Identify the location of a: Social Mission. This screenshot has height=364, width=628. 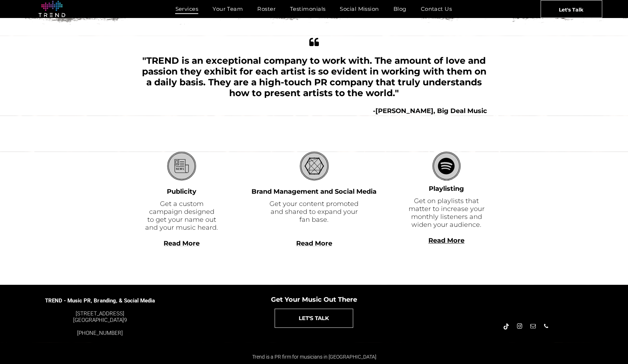
(359, 8).